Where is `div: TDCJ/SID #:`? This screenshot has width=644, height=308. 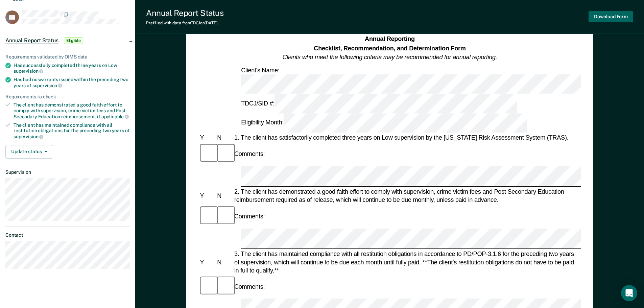 div: TDCJ/SID #: is located at coordinates (380, 104).